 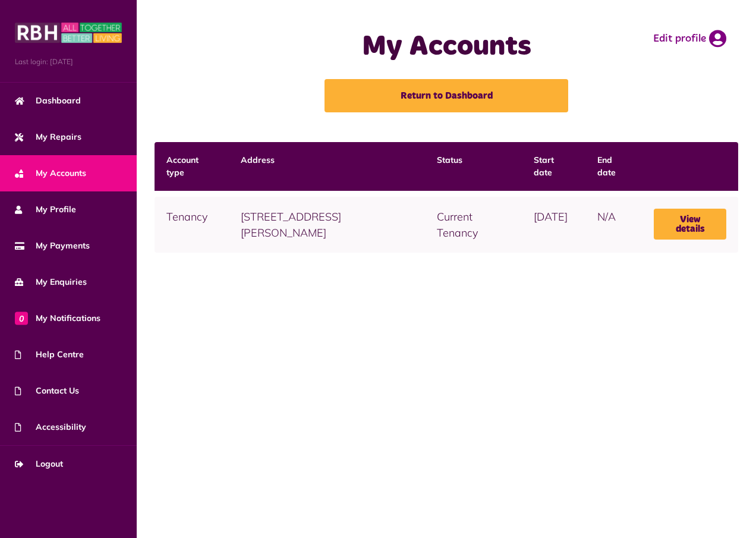 What do you see at coordinates (473, 166) in the screenshot?
I see `th: Status` at bounding box center [473, 166].